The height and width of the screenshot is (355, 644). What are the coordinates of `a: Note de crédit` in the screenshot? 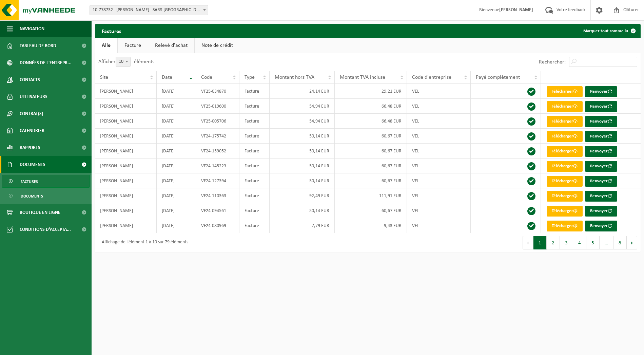 It's located at (217, 45).